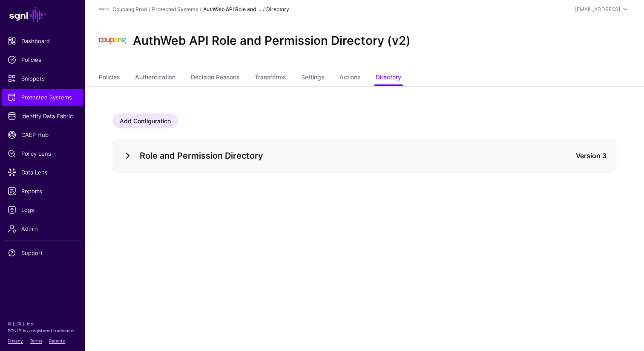 This screenshot has width=644, height=351. I want to click on span: Identity Data Fabric, so click(42, 116).